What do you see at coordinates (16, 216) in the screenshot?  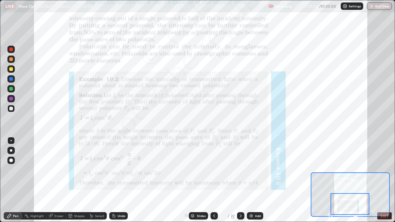 I see `div: Pen` at bounding box center [16, 216].